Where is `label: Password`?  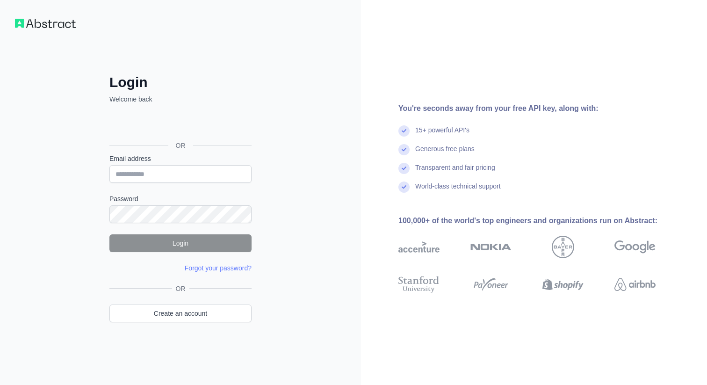
label: Password is located at coordinates (180, 199).